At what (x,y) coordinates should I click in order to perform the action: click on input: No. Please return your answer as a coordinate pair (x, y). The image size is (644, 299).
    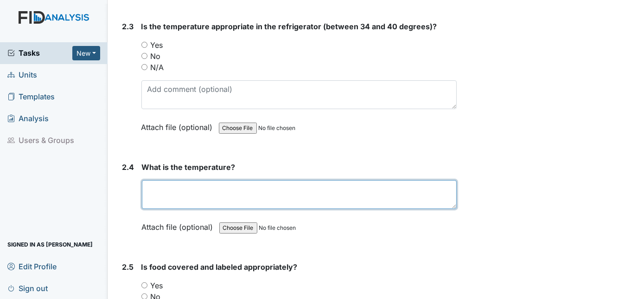
    Looking at the image, I should click on (144, 55).